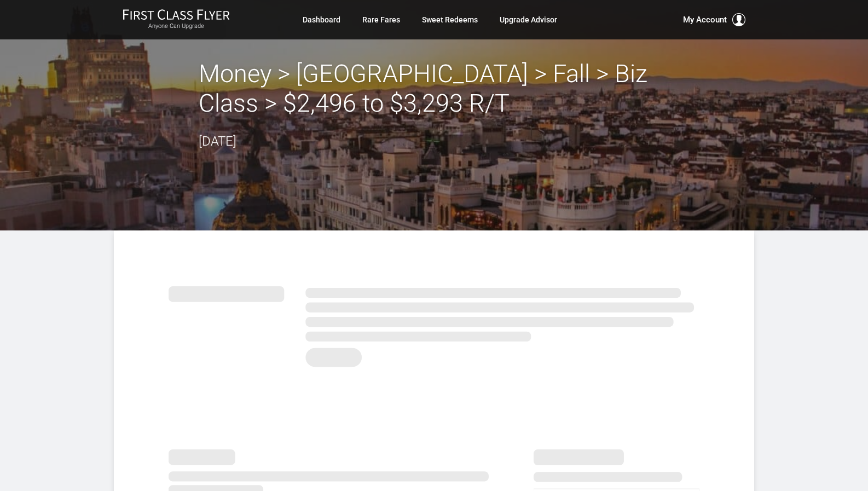 The height and width of the screenshot is (491, 868). What do you see at coordinates (176, 26) in the screenshot?
I see `small: Anyone Can Upgrade` at bounding box center [176, 26].